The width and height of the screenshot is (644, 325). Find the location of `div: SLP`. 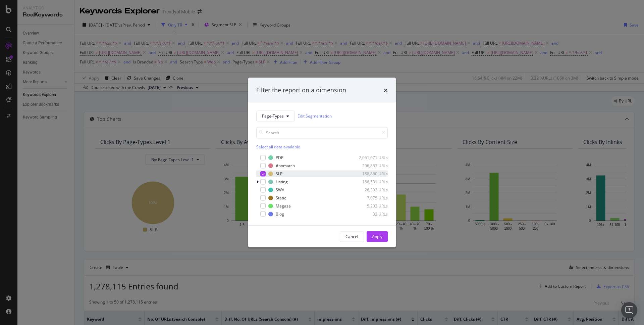

div: SLP is located at coordinates (279, 173).